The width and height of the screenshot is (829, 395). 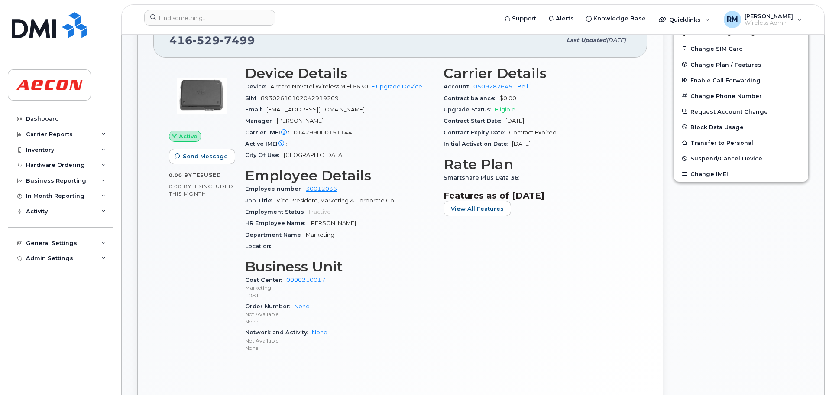 I want to click on span: HR Employee Name, so click(x=277, y=223).